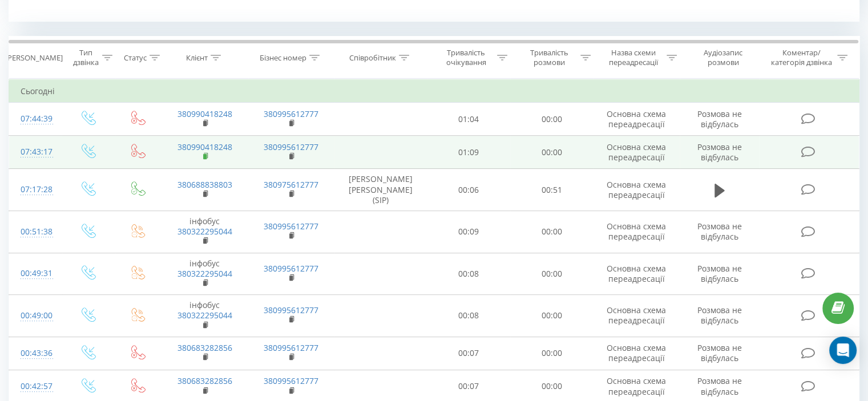 The image size is (868, 401). I want to click on div: Open Intercom Messenger, so click(843, 350).